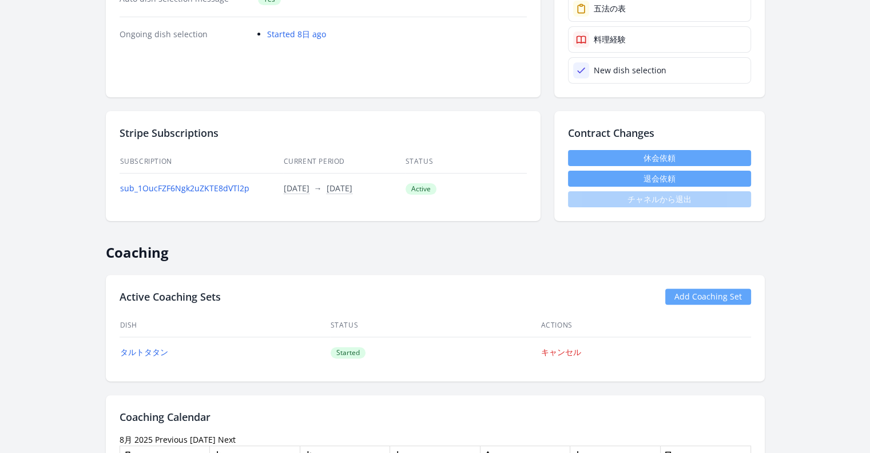 This screenshot has height=453, width=870. What do you see at coordinates (660, 39) in the screenshot?
I see `a: 料理経験` at bounding box center [660, 39].